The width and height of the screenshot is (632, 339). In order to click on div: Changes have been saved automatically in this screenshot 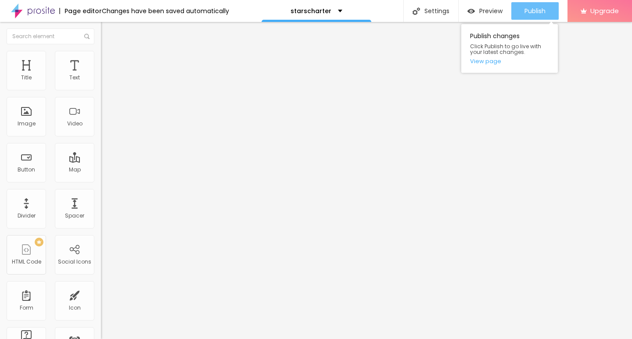, I will do `click(165, 11)`.